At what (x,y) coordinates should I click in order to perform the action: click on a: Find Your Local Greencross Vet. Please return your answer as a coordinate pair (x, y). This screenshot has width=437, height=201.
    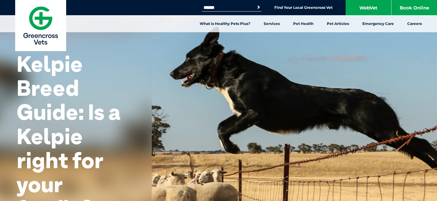
    Looking at the image, I should click on (303, 8).